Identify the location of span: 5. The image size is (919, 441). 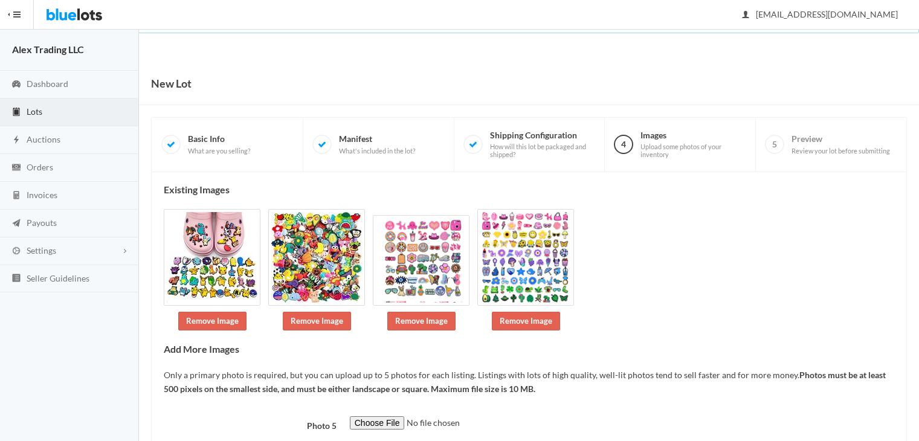
(774, 144).